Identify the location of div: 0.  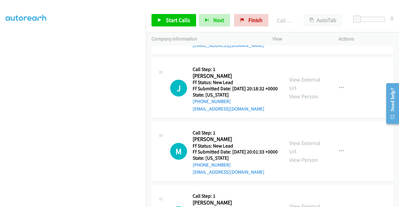
(392, 18).